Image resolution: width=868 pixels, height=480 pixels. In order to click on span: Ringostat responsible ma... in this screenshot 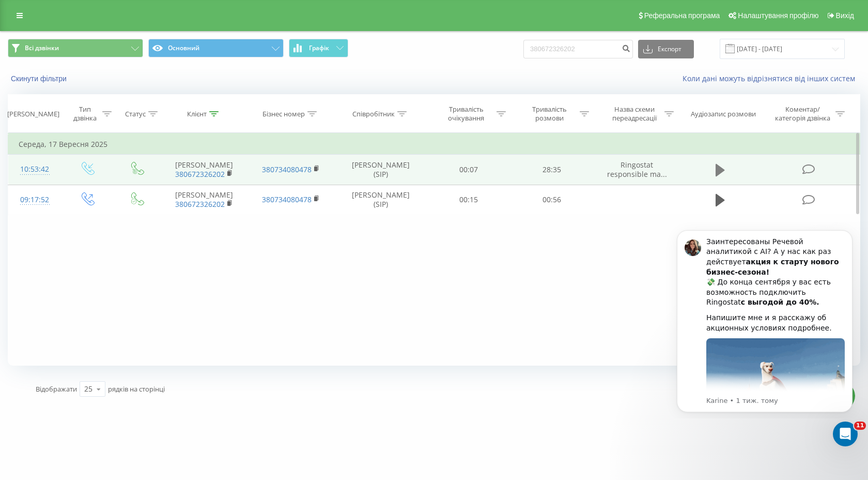, I will do `click(637, 169)`.